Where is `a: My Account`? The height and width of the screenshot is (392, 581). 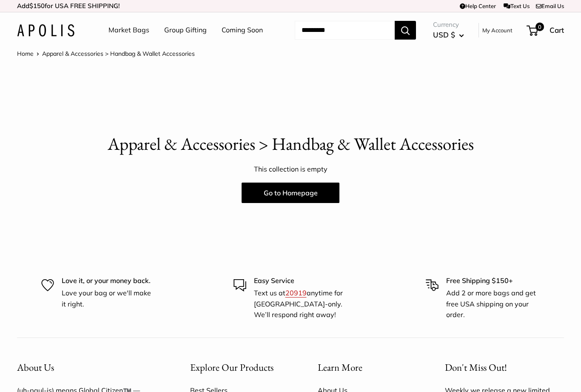 a: My Account is located at coordinates (497, 30).